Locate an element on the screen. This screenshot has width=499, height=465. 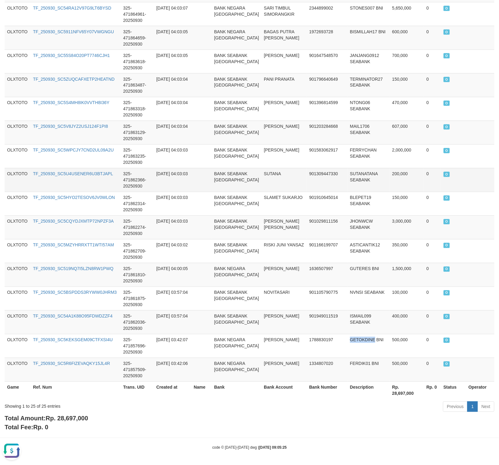
td: 1,500,000 is located at coordinates (406, 274).